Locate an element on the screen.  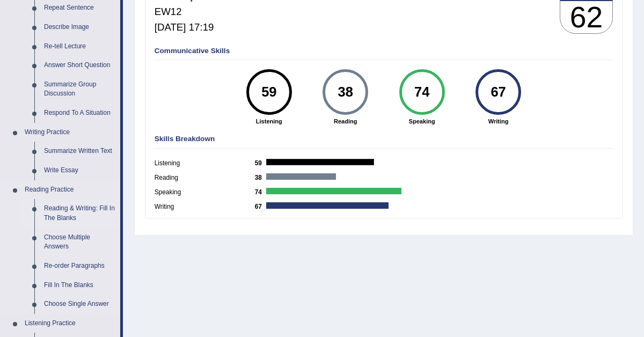
a: Respond To A Situation is located at coordinates (79, 113).